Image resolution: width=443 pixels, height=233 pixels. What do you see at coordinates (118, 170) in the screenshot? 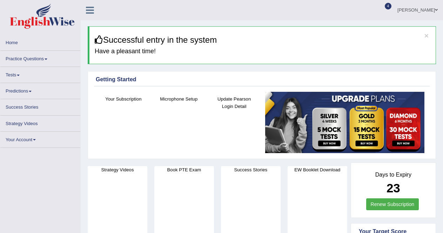
I see `h4: Strategy Videos` at bounding box center [118, 170].